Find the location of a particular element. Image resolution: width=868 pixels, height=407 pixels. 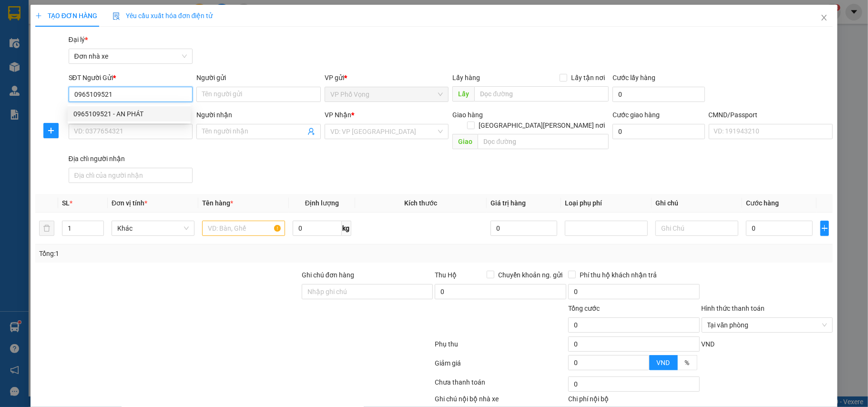

span: Tên hàng is located at coordinates (218, 203).